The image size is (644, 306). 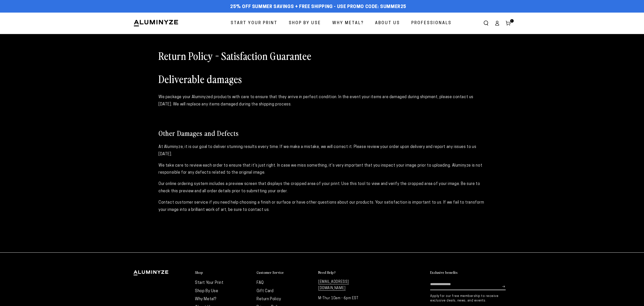 I want to click on p: Our online ordering system includes a preview screen that displays the cropped area of your print..., so click(x=322, y=188).